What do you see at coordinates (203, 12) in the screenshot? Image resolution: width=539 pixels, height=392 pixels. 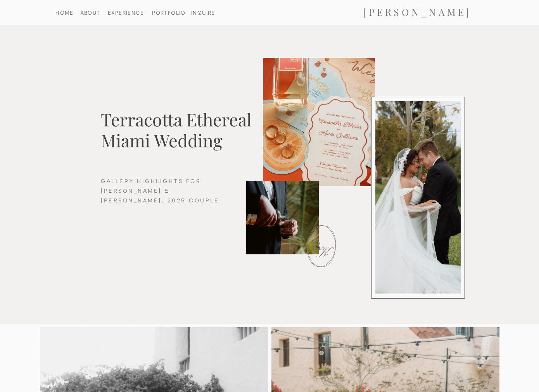 I see `nav: INQUIRE` at bounding box center [203, 12].